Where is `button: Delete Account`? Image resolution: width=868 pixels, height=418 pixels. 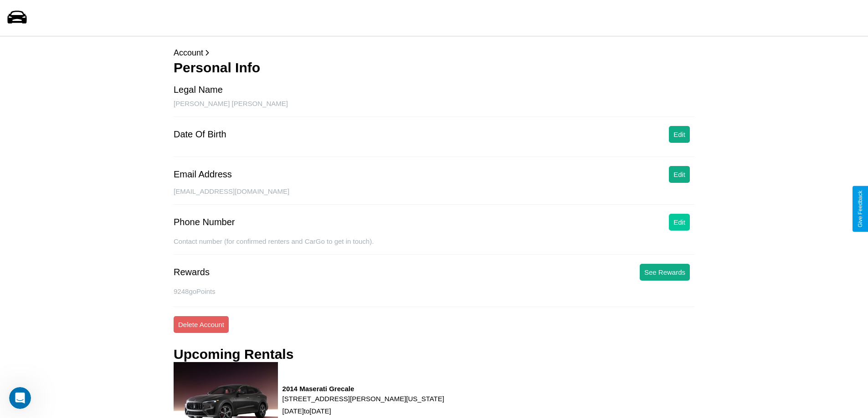 button: Delete Account is located at coordinates (201, 324).